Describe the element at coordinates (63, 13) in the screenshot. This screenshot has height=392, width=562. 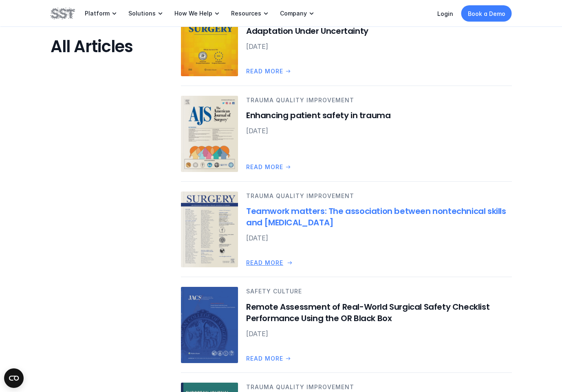
I see `img: SST logo` at that location.